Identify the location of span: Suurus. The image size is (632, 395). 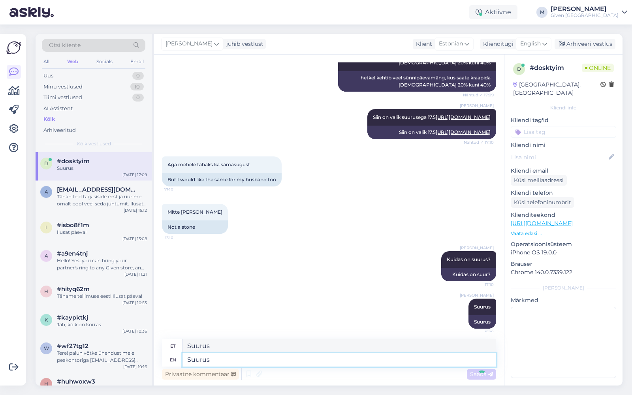
(482, 306).